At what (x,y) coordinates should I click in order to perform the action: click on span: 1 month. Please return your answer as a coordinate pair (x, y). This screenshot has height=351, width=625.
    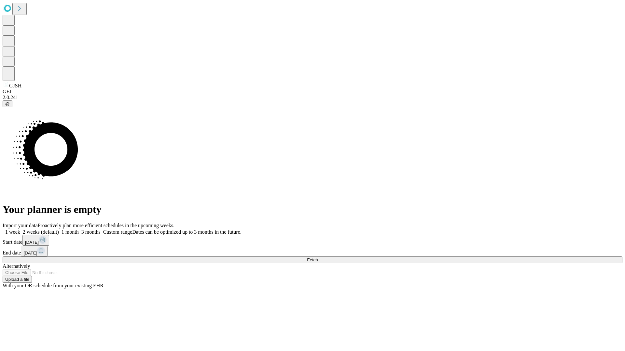
    Looking at the image, I should click on (70, 232).